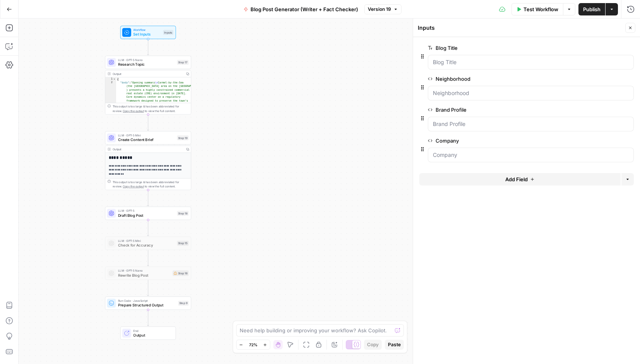  What do you see at coordinates (146, 211) in the screenshot?
I see `span: LLM · GPT-5` at bounding box center [146, 211].